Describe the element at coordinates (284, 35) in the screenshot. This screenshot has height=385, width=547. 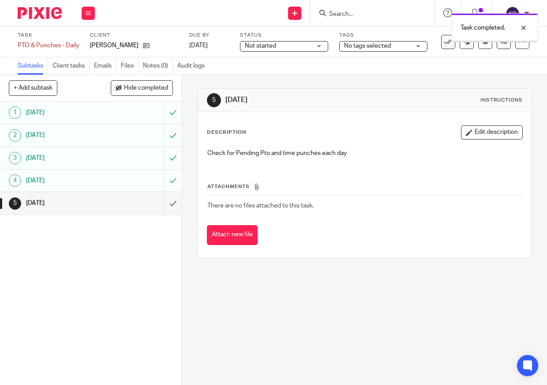
I see `label: Status` at that location.